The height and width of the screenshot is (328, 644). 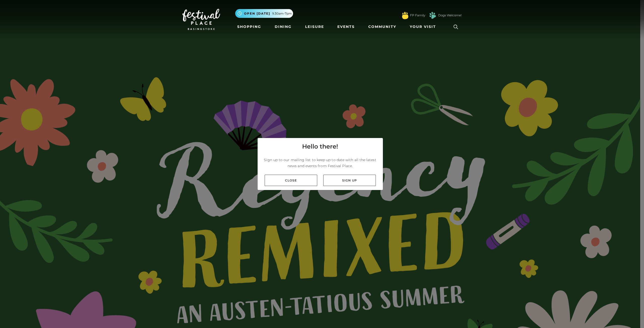 I want to click on a: Events, so click(x=346, y=26).